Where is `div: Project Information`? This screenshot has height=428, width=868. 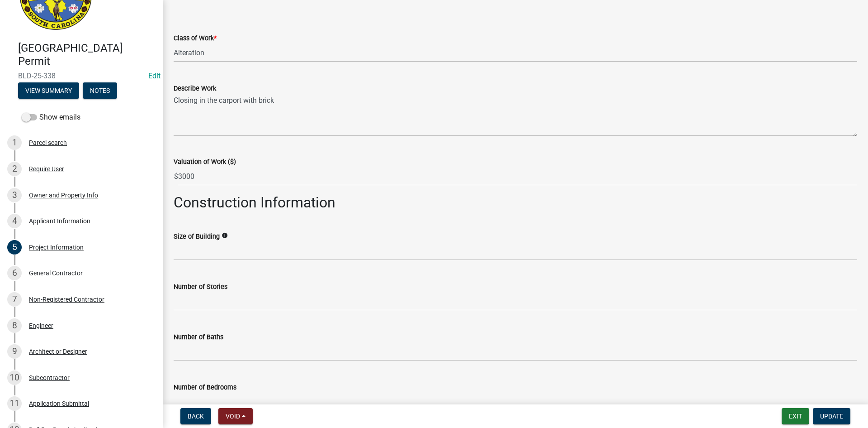
div: Project Information is located at coordinates (56, 247).